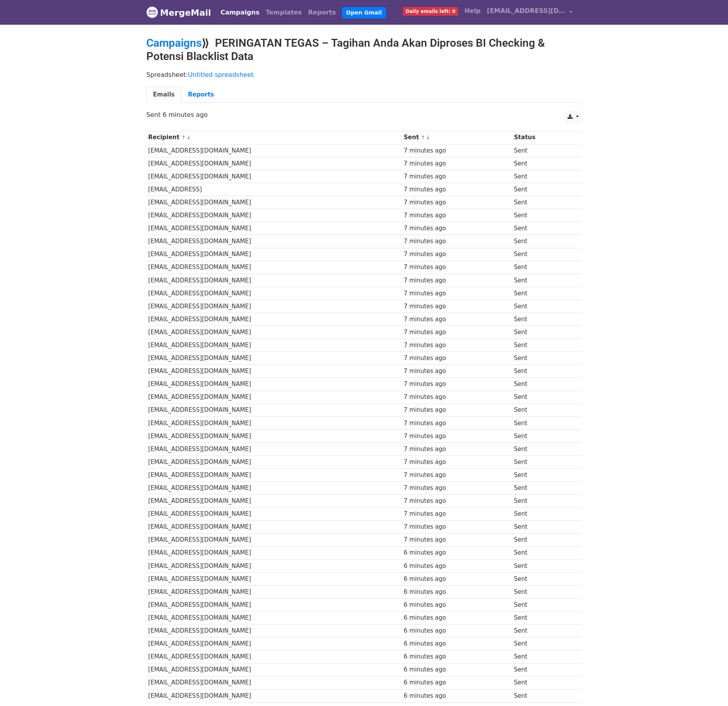  What do you see at coordinates (283, 12) in the screenshot?
I see `a: Templates` at bounding box center [283, 12].